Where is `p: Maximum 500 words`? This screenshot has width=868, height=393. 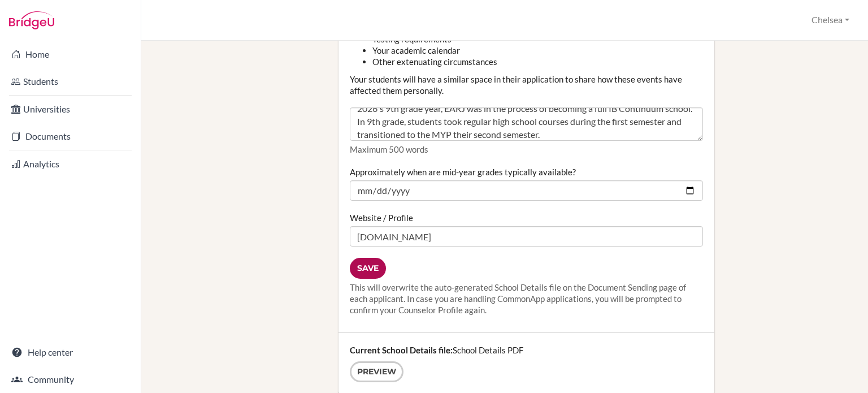
p: Maximum 500 words is located at coordinates (526, 149).